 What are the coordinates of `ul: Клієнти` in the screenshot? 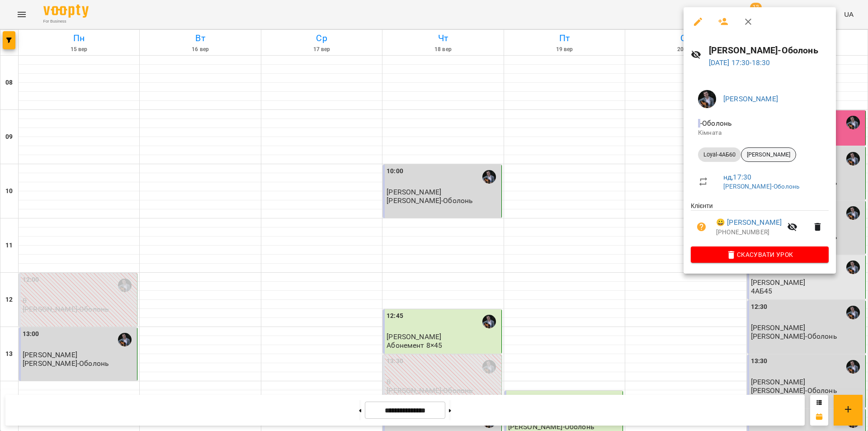 It's located at (760, 224).